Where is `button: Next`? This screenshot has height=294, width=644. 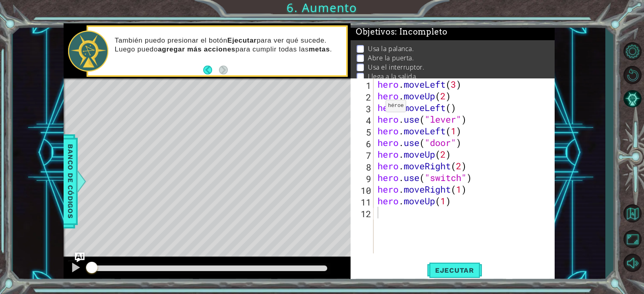
button: Next is located at coordinates (223, 70).